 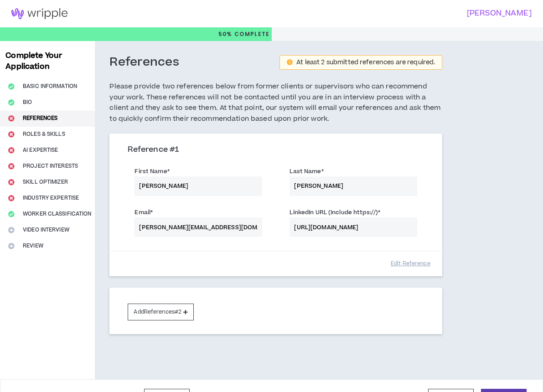 I want to click on h3: Reference # 1, so click(x=276, y=150).